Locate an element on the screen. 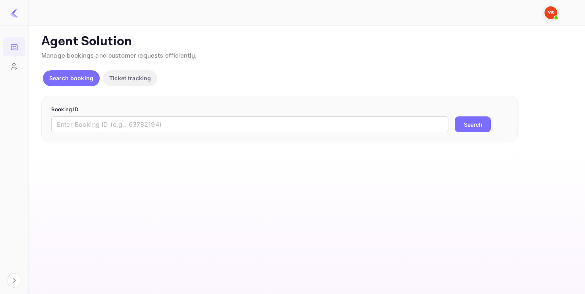 This screenshot has height=294, width=585. img: Yandex Support is located at coordinates (551, 13).